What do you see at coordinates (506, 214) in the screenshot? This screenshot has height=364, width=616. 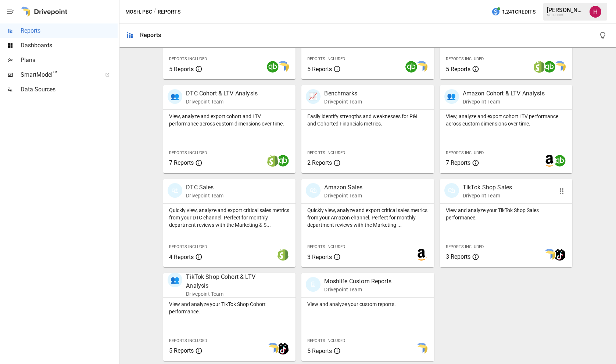 I see `p: View and analyze your TikTok Shop Sales performance.` at bounding box center [506, 214].